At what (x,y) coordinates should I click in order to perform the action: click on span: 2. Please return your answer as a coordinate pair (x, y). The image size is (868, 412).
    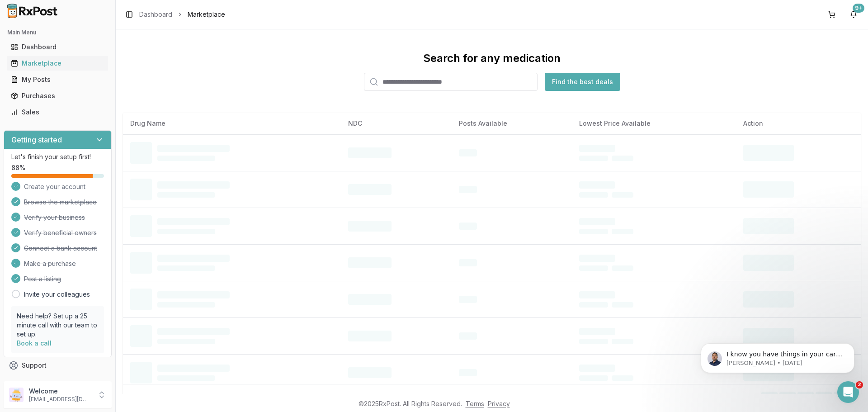
    Looking at the image, I should click on (859, 385).